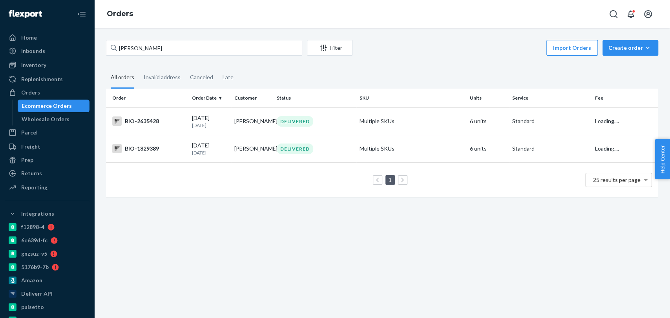 The image size is (670, 318). I want to click on a: Prep, so click(47, 160).